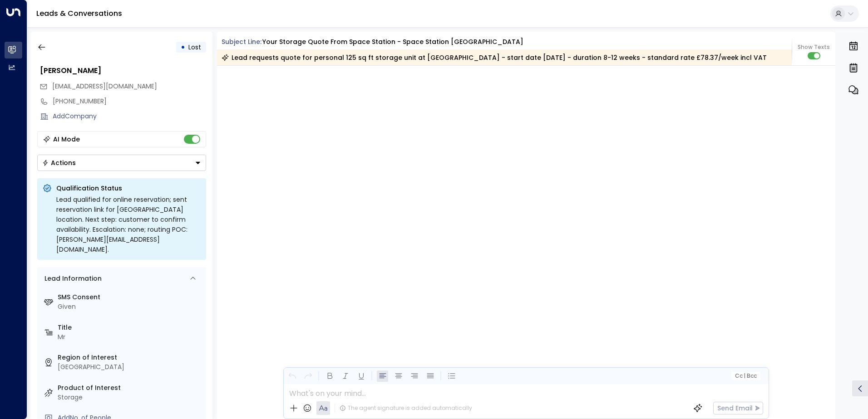 The width and height of the screenshot is (868, 419). I want to click on div: The agent signature is added automatically, so click(406, 408).